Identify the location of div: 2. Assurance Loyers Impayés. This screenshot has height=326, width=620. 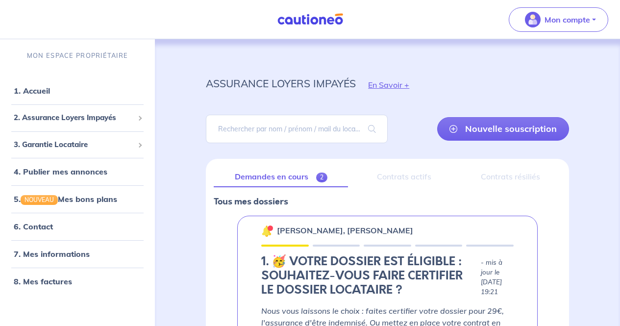
(77, 118).